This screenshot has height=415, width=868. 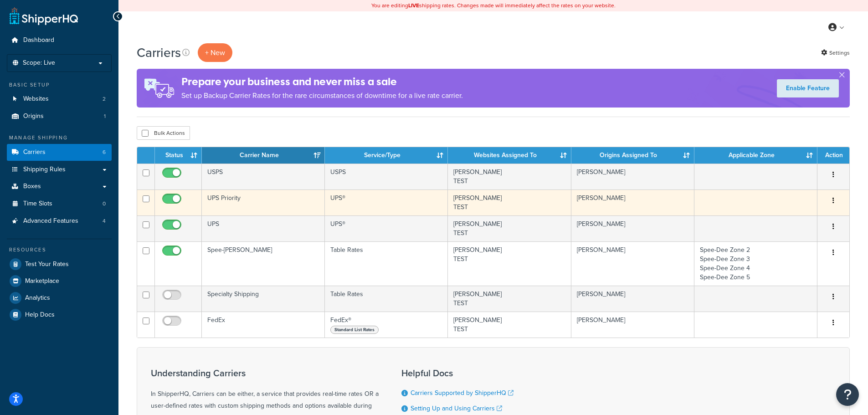 What do you see at coordinates (40, 315) in the screenshot?
I see `span: Help Docs` at bounding box center [40, 315].